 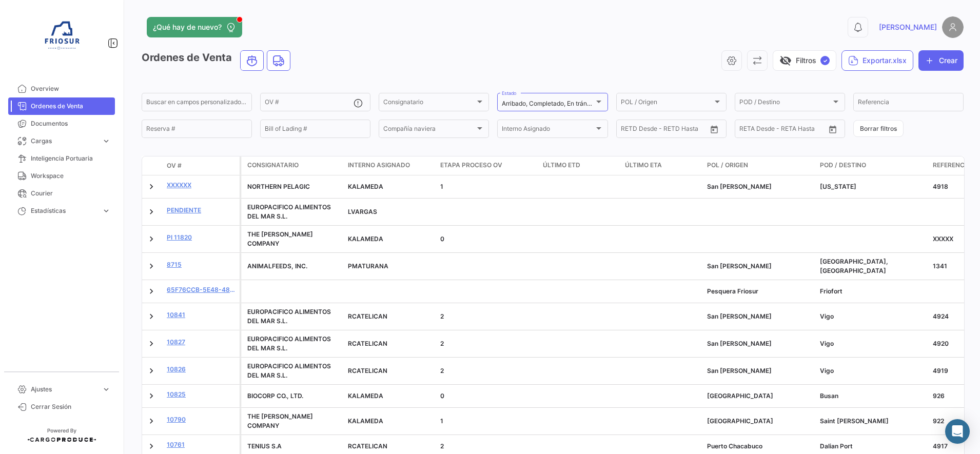 I want to click on button: Land, so click(x=279, y=60).